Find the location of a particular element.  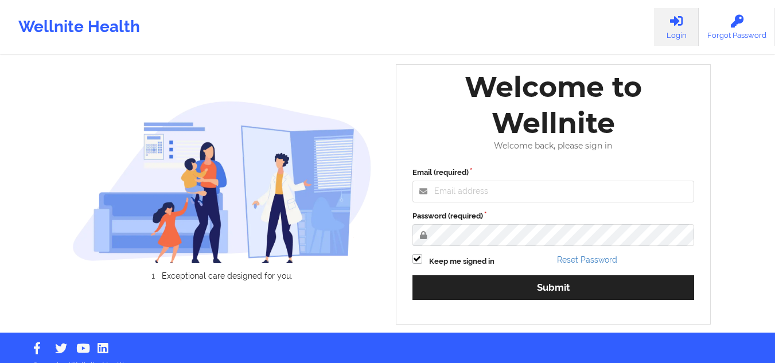

a: Reset Password is located at coordinates (587, 260).